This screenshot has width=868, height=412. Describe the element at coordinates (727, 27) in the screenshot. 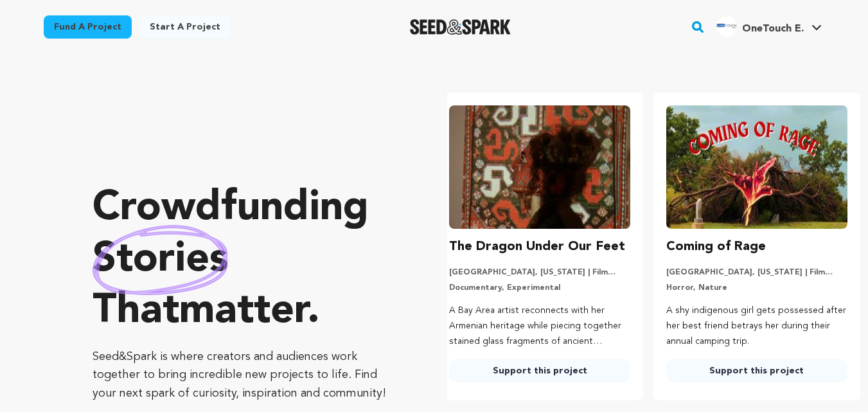

I see `img: 97a81cf1c66dfa96.png` at that location.